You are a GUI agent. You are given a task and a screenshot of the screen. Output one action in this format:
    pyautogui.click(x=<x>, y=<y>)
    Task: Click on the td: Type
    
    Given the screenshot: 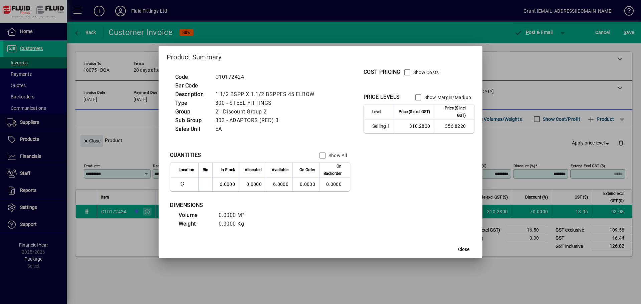 What is the action you would take?
    pyautogui.click(x=192, y=103)
    